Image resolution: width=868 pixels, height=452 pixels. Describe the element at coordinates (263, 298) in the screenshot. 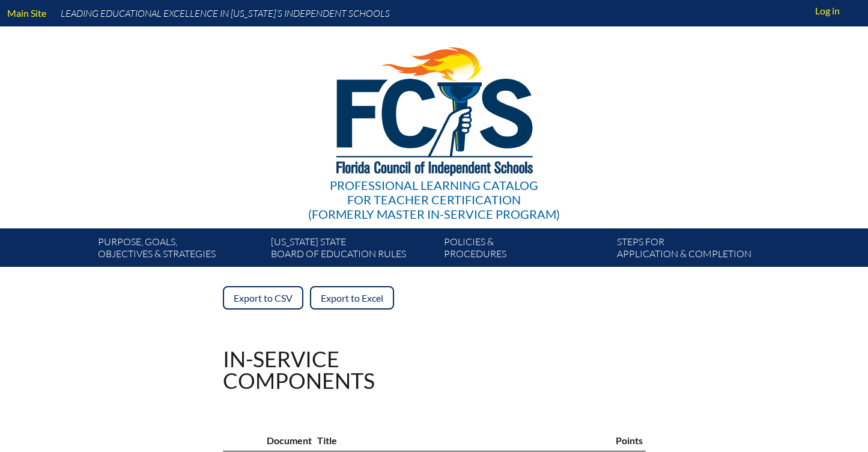

I see `a: Export to CSV` at that location.